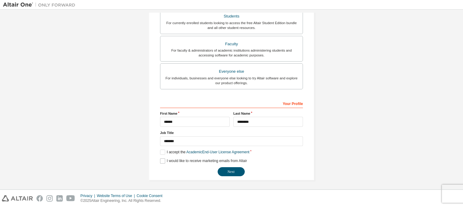  I want to click on img: linkedin.svg, so click(59, 198).